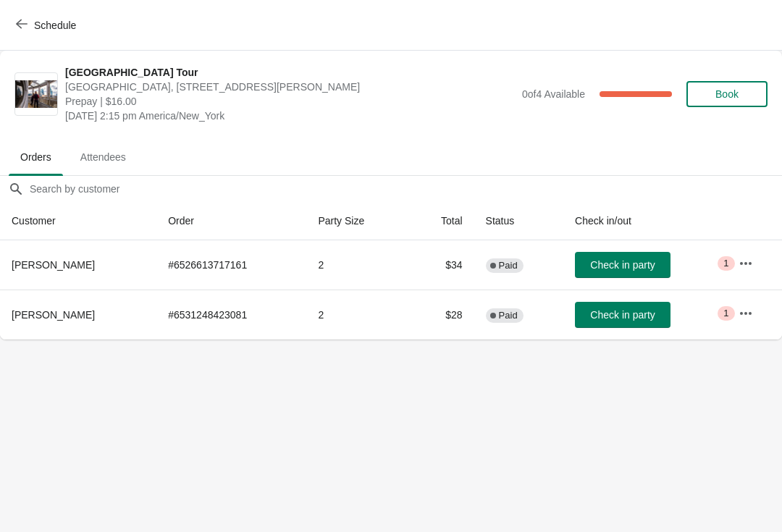 This screenshot has width=782, height=532. What do you see at coordinates (36, 94) in the screenshot?
I see `img: City Hall Tower Tour` at bounding box center [36, 94].